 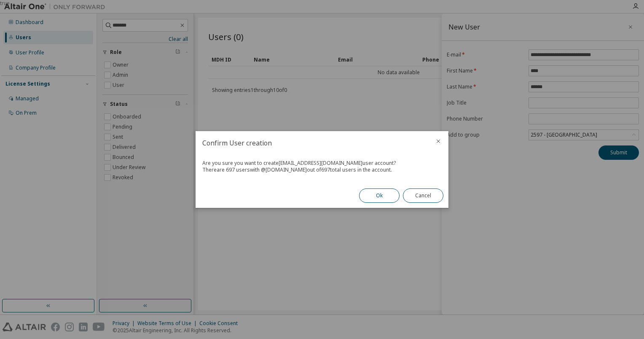 What do you see at coordinates (438, 141) in the screenshot?
I see `button: close` at bounding box center [438, 141].